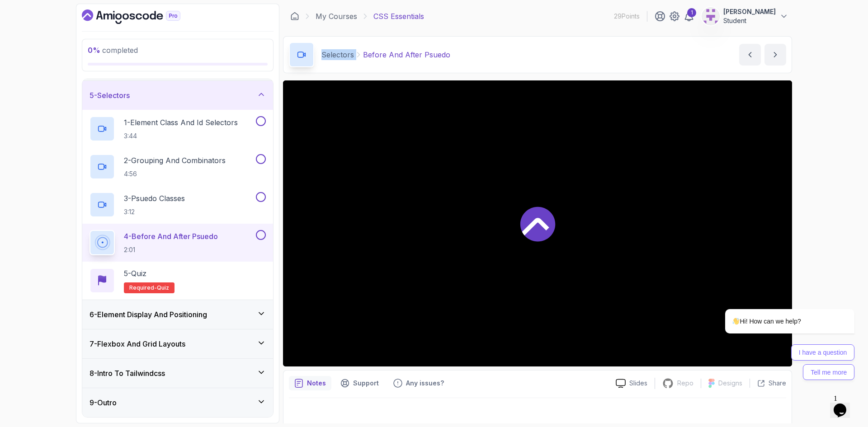 Image resolution: width=868 pixels, height=427 pixels. I want to click on p: 4:56, so click(175, 174).